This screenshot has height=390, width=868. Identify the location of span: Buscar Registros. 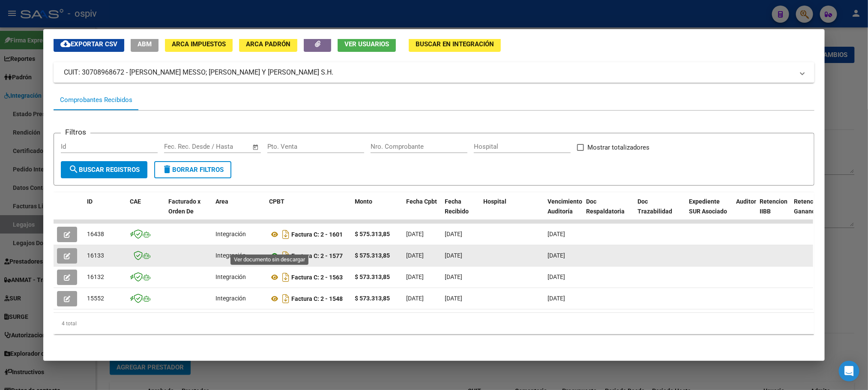
(104, 170).